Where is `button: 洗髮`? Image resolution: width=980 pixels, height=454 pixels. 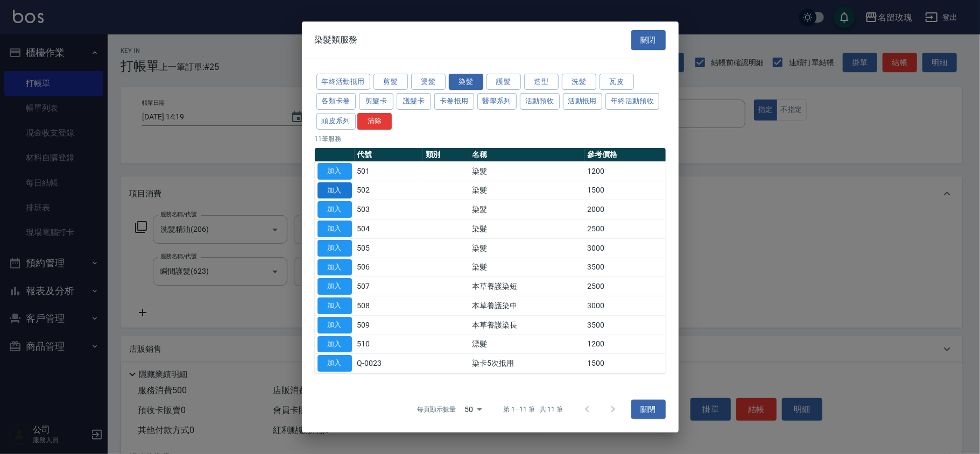 button: 洗髮 is located at coordinates (579, 81).